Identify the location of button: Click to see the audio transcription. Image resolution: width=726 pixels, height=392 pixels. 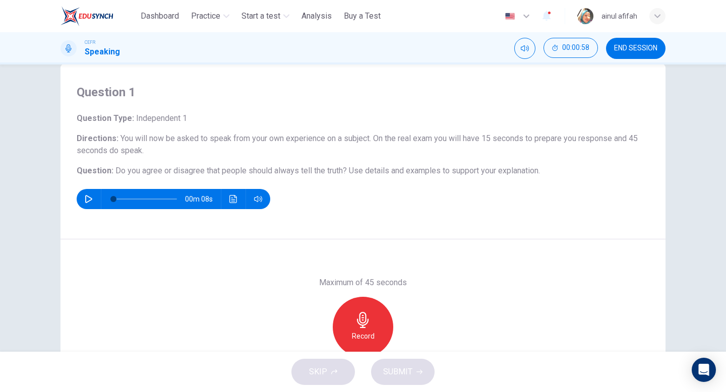
(234, 199).